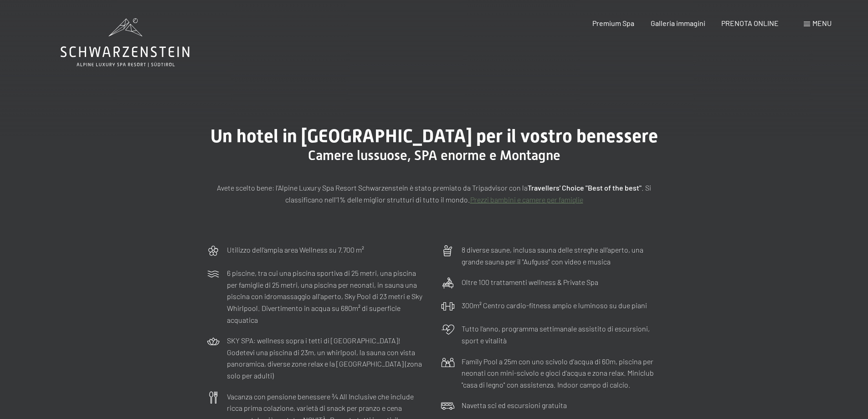  I want to click on p: Oltre 100 trattamenti wellness & Private Spa, so click(530, 282).